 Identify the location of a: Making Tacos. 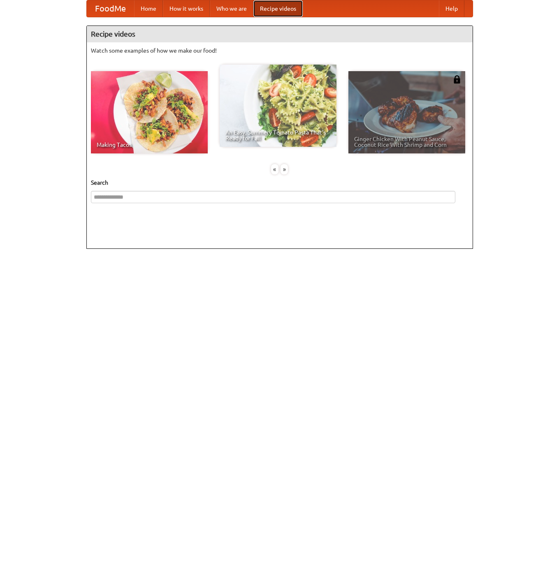
(149, 112).